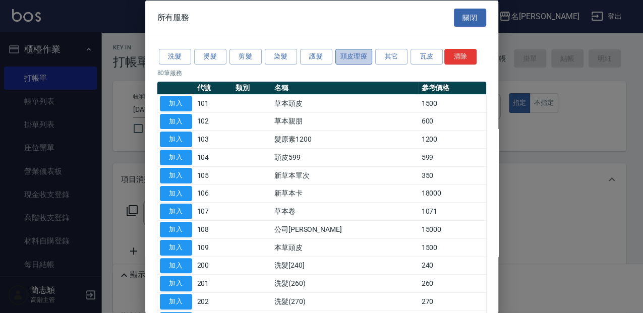 The width and height of the screenshot is (643, 313). Describe the element at coordinates (214, 157) in the screenshot. I see `td: 104` at that location.